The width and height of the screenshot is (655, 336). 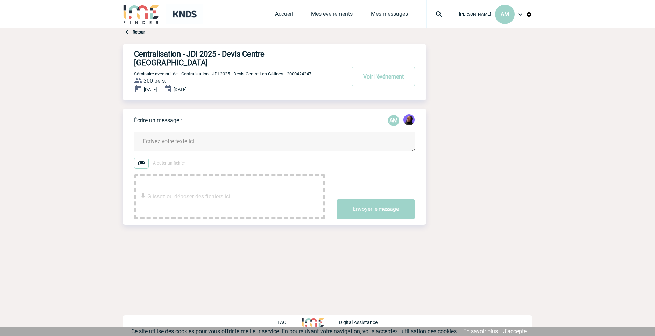 I want to click on span: Séminaire avec nuitée - Centralisation - JDI 2025 - Devis Centre Les Gâtines - 2000424247, so click(x=222, y=74).